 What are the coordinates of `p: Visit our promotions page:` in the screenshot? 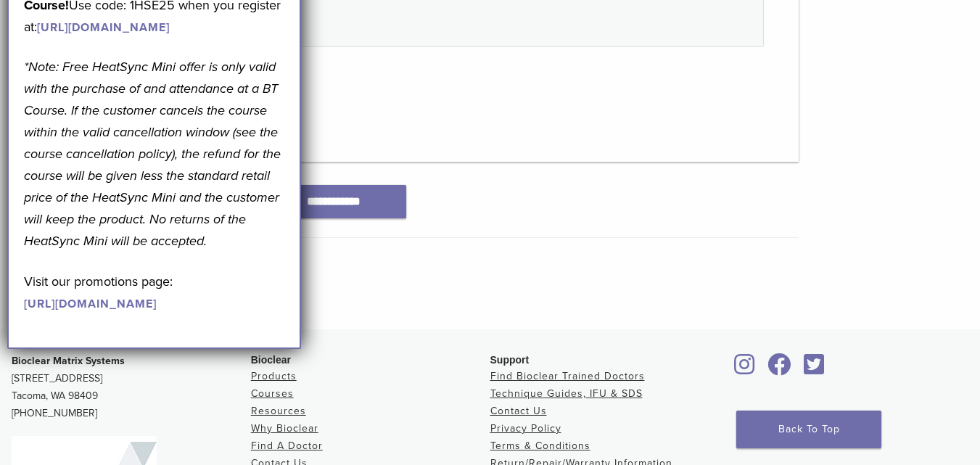 It's located at (154, 292).